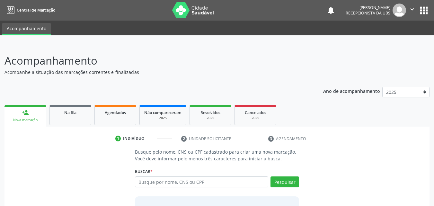  What do you see at coordinates (25, 120) in the screenshot?
I see `div: Nova marcação` at bounding box center [25, 120].